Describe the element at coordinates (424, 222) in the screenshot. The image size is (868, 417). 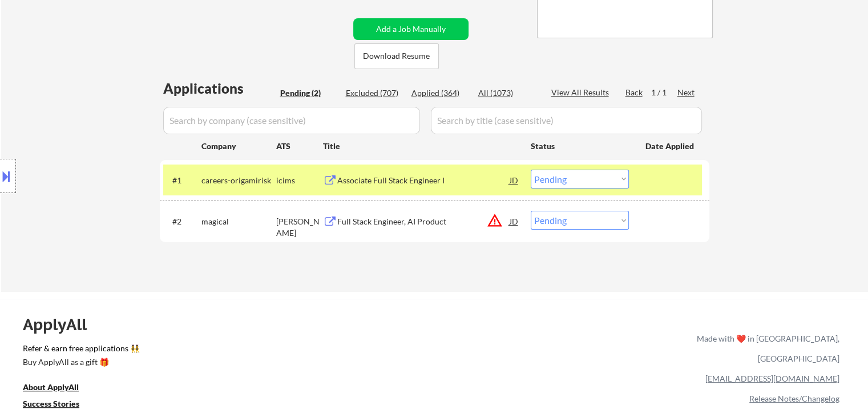
I see `div: Full Stack Engineer, AI Product` at that location.